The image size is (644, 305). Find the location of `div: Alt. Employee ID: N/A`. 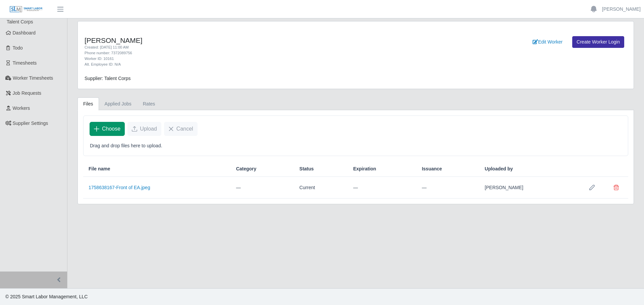

div: Alt. Employee ID: N/A is located at coordinates (240, 64).